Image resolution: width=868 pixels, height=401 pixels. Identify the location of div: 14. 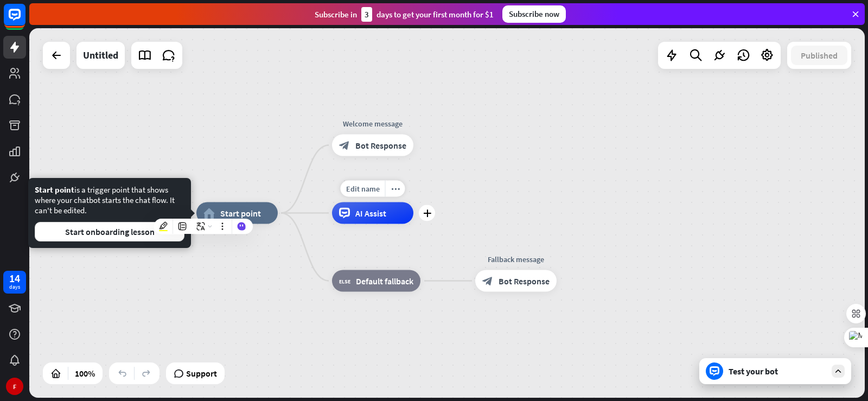
(15, 279).